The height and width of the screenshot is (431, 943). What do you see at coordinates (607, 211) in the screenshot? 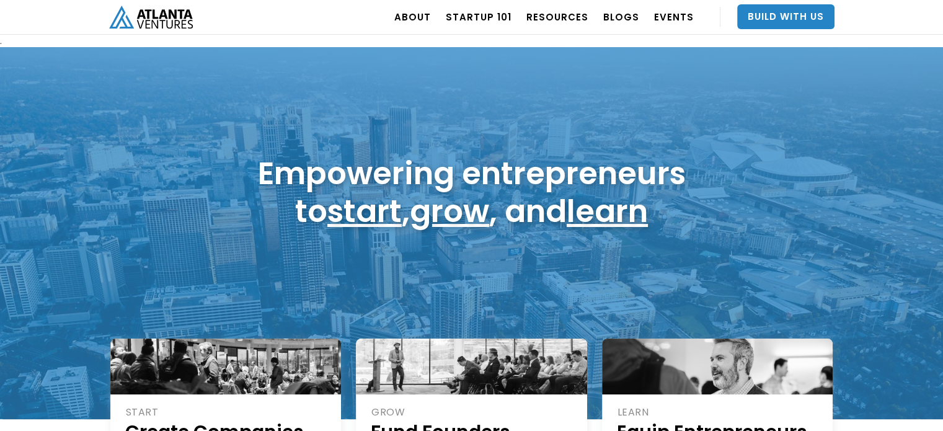
I see `a: learn` at bounding box center [607, 211].